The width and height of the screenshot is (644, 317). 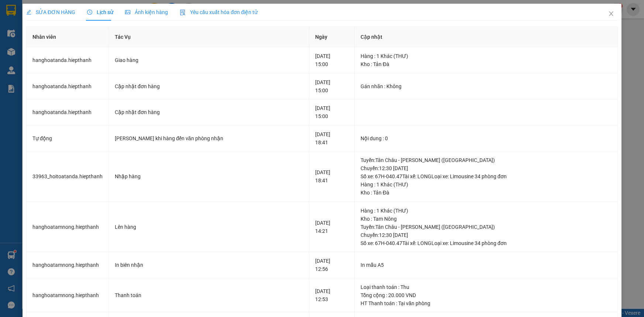 I want to click on img: icon, so click(x=183, y=12).